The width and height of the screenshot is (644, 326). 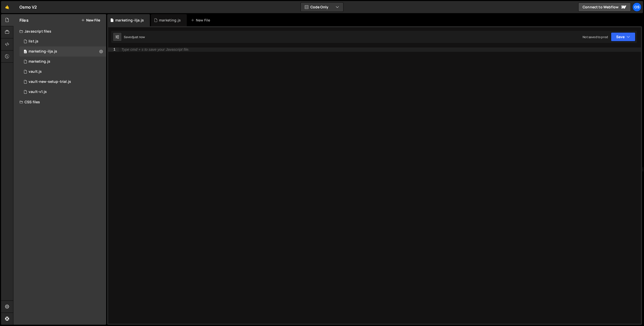 I want to click on h2: Files, so click(x=24, y=20).